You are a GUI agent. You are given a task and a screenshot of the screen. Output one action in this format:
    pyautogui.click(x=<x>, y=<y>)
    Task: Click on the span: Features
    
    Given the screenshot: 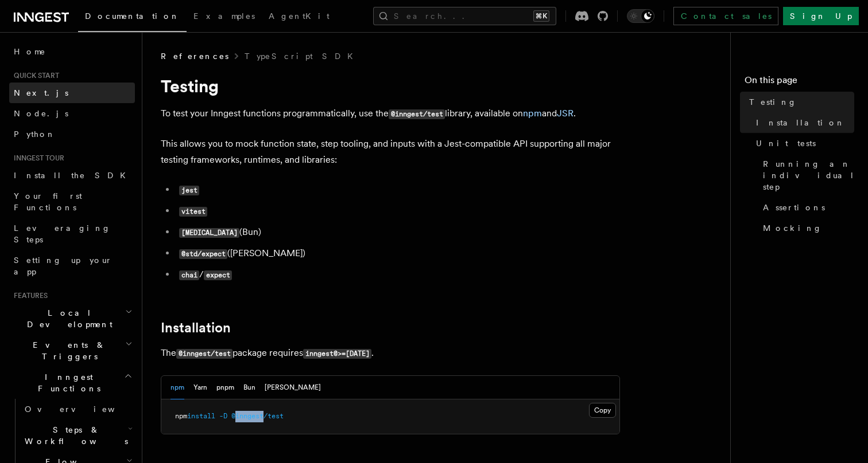 What is the action you would take?
    pyautogui.click(x=28, y=296)
    